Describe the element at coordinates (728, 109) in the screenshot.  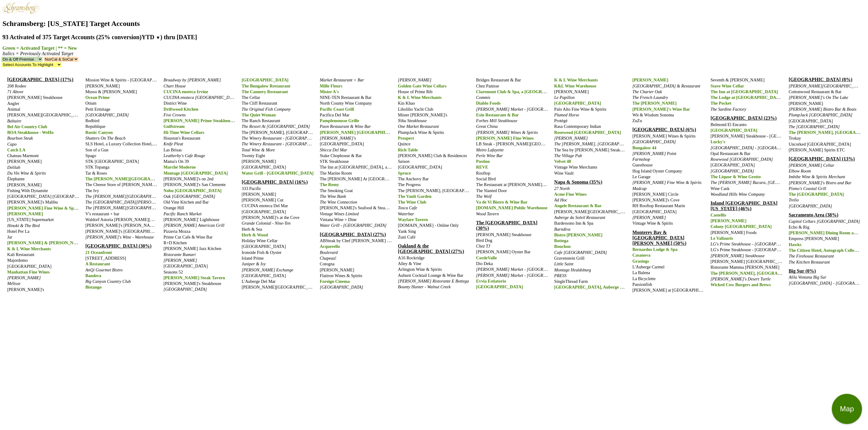
I see `span: The Sardine Factory` at that location.